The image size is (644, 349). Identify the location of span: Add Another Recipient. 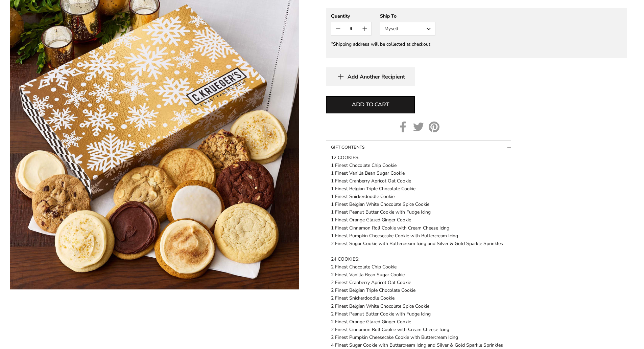
(376, 77).